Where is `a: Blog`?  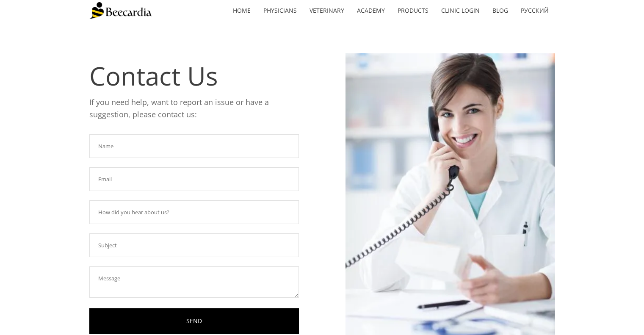 a: Blog is located at coordinates (500, 11).